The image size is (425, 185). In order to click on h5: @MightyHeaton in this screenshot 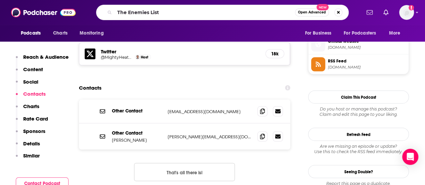, I will do `click(117, 57)`.